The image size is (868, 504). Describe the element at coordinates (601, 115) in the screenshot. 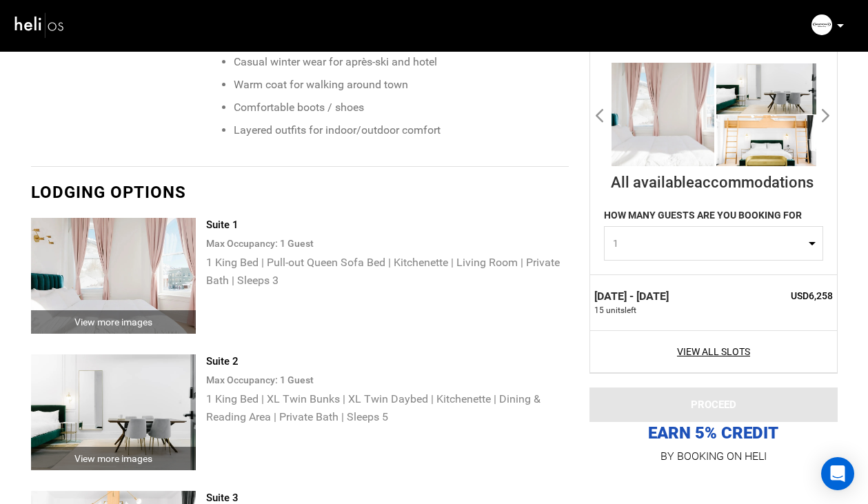

I see `button: Previous` at that location.